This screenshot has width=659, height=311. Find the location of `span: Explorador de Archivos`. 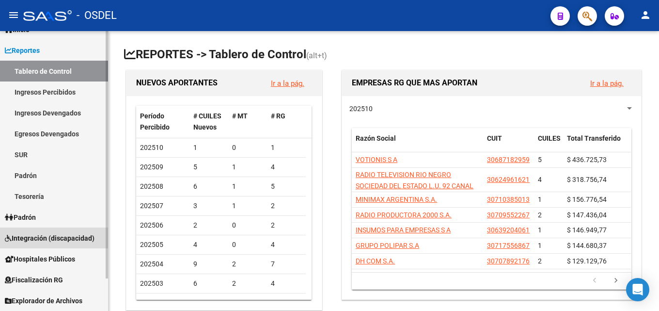

span: Explorador de Archivos is located at coordinates (44, 301).